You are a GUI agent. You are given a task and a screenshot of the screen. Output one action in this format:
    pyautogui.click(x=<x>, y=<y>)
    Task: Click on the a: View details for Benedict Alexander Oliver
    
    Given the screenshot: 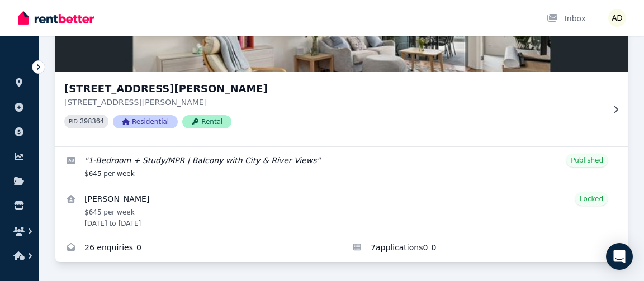 What is the action you would take?
    pyautogui.click(x=341, y=210)
    